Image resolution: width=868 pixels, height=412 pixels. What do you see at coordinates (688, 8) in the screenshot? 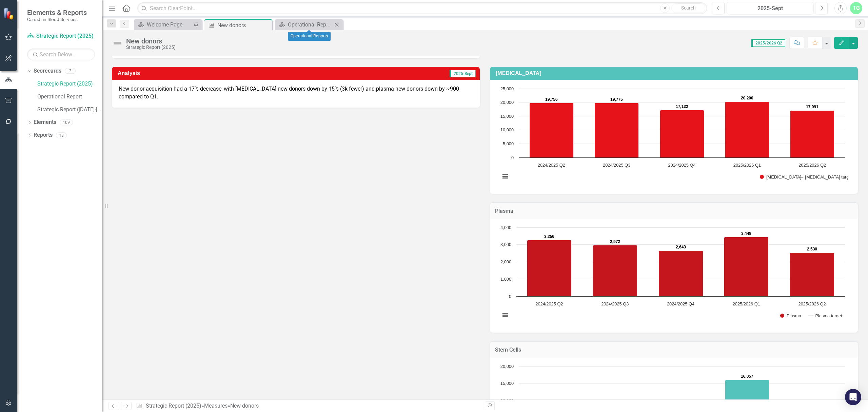
I see `span: Search` at bounding box center [688, 8].